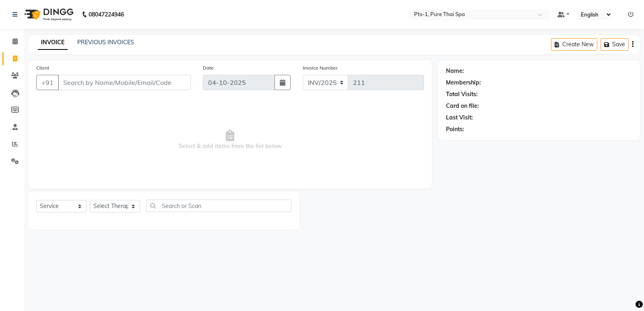 This screenshot has height=311, width=644. Describe the element at coordinates (455, 129) in the screenshot. I see `div: Points:` at that location.